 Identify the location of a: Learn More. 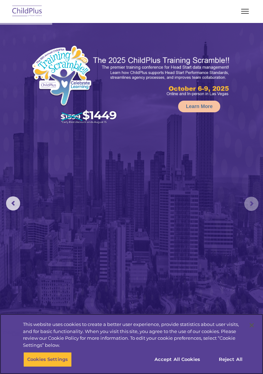
(199, 106).